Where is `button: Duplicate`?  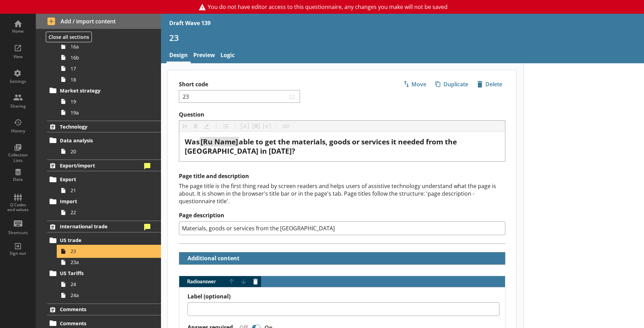 button: Duplicate is located at coordinates (451, 84).